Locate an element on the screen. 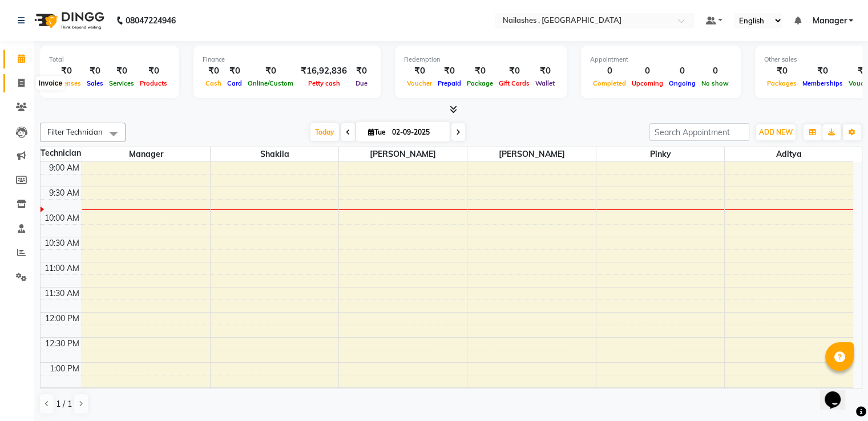  span: Voucher is located at coordinates (419, 83).